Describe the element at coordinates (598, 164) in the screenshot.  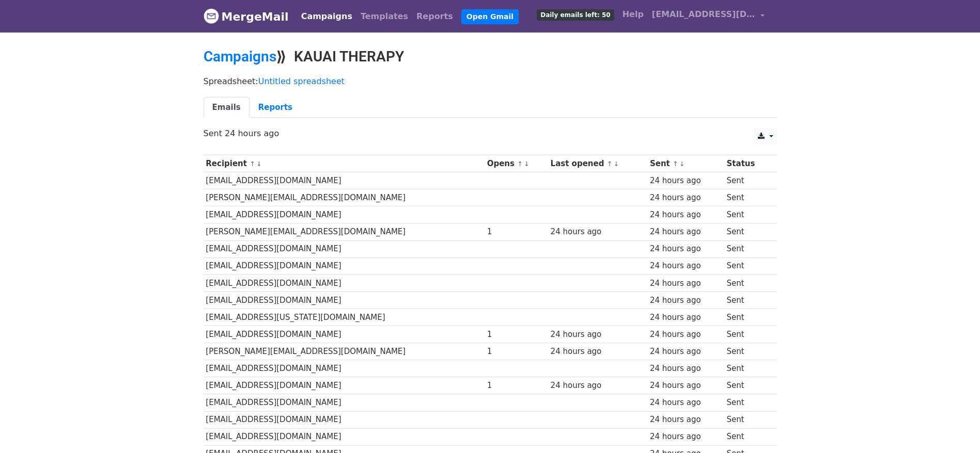
I see `th: Last opened` at that location.